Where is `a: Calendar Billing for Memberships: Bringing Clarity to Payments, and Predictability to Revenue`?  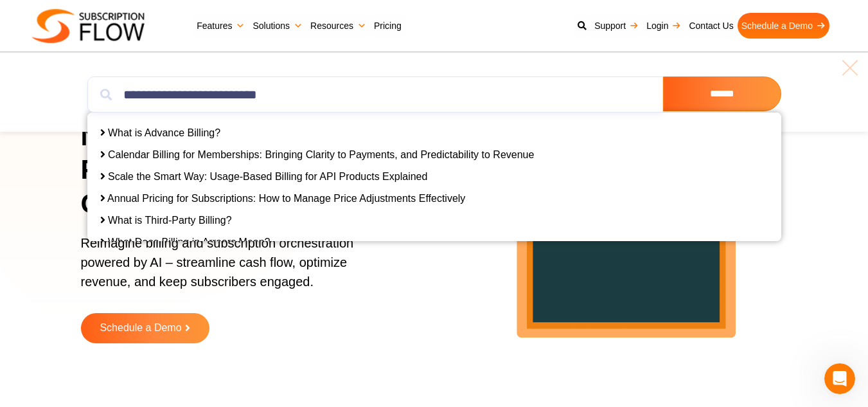
a: Calendar Billing for Memberships: Bringing Clarity to Payments, and Predictability to Revenue is located at coordinates (321, 154).